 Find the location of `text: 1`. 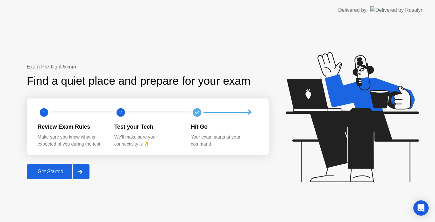

text: 1 is located at coordinates (44, 112).